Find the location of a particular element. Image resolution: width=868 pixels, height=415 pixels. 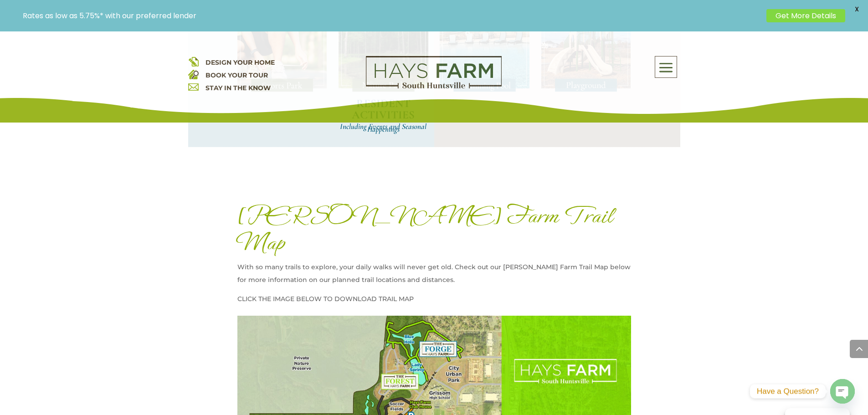

a: STAY IN THE KNOW is located at coordinates (238, 88).